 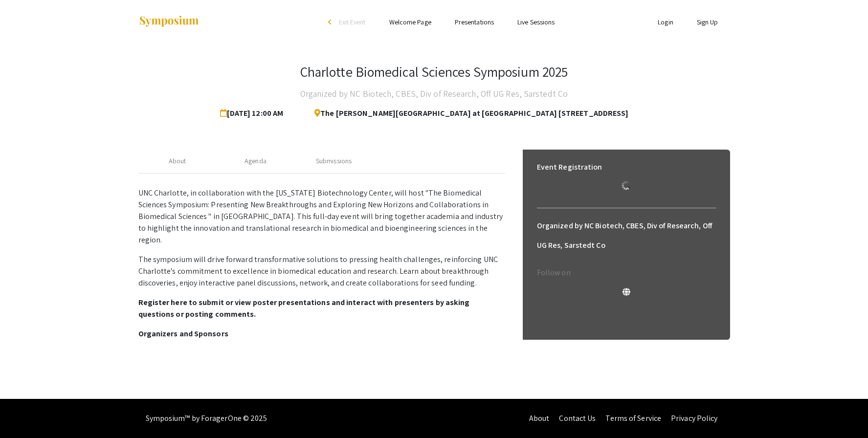 What do you see at coordinates (626, 272) in the screenshot?
I see `p: Follow on` at bounding box center [626, 272].